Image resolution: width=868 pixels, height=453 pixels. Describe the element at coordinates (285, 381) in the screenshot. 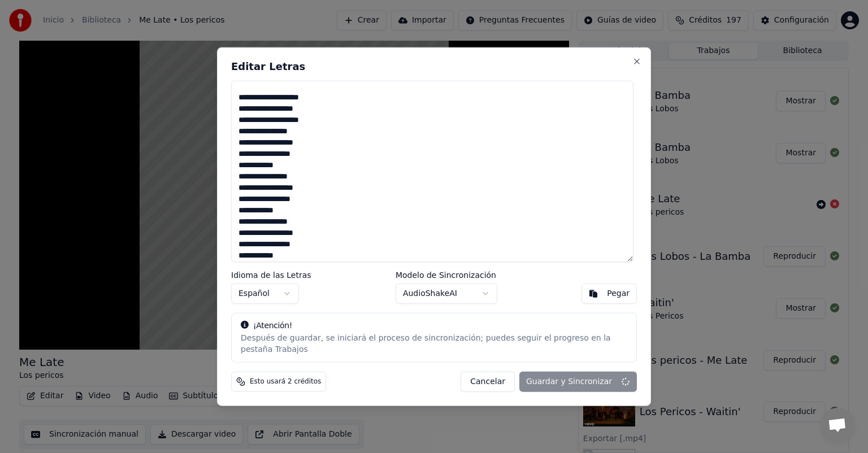

I see `span: Esto usará 2 créditos` at that location.